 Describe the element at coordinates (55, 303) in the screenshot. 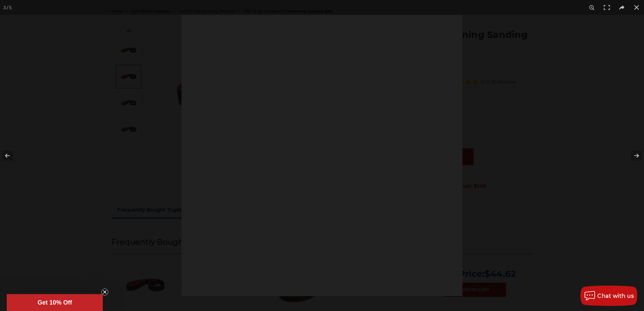

I see `span: Get 10% Off` at that location.